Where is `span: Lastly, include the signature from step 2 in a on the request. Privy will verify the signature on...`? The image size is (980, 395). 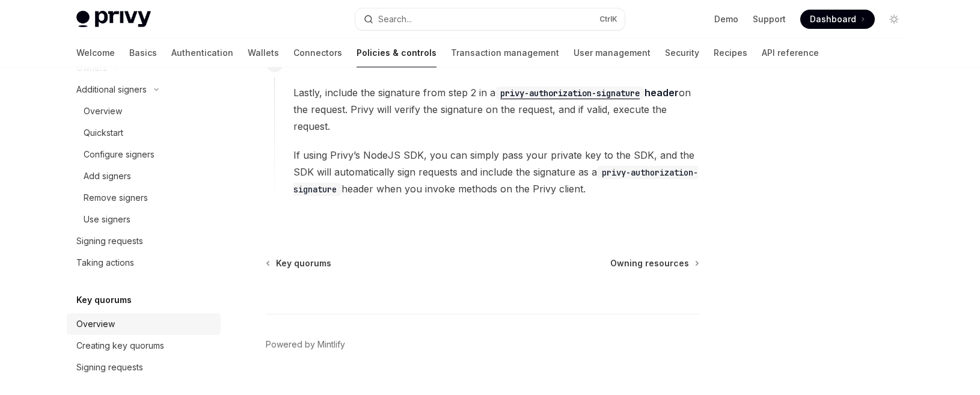 span: Lastly, include the signature from step 2 in a on the request. Privy will verify the signature on... is located at coordinates (496, 109).